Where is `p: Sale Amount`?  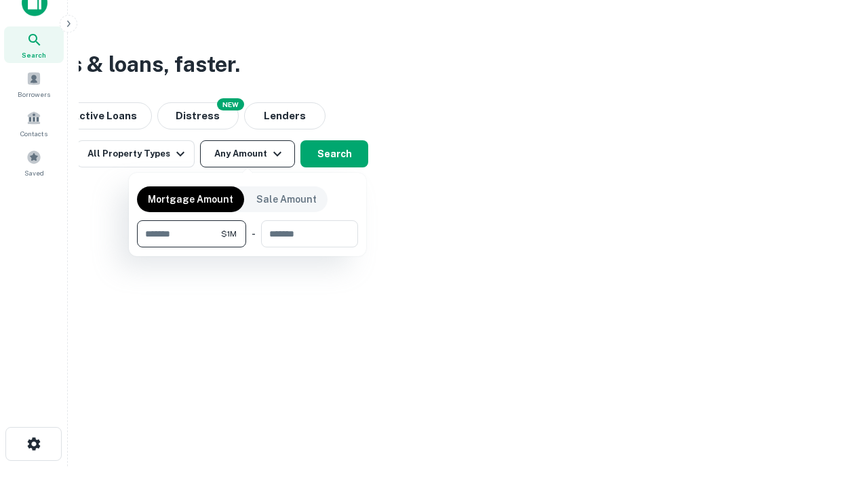 p: Sale Amount is located at coordinates (286, 199).